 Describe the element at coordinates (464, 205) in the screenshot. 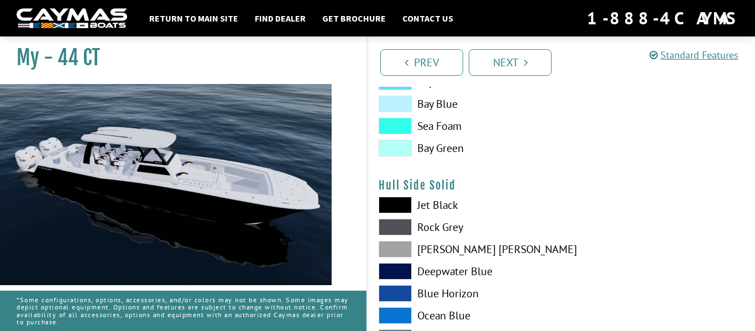

I see `label: Jet Black` at that location.